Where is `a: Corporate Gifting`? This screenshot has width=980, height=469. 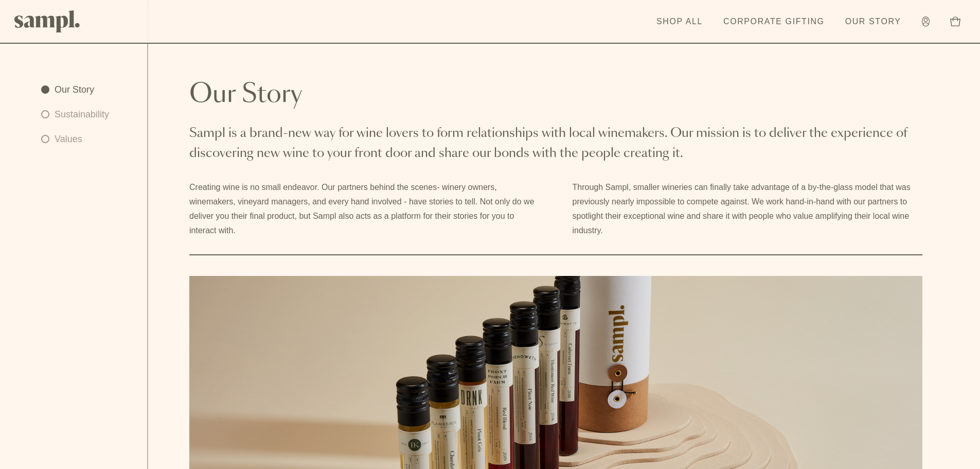 a: Corporate Gifting is located at coordinates (773, 22).